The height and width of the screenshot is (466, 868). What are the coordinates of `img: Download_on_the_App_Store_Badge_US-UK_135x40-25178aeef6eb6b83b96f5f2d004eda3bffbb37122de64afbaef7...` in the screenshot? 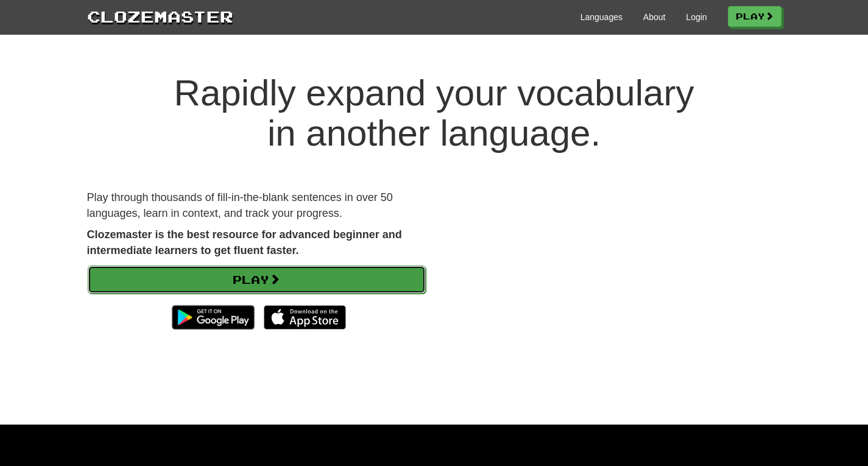 It's located at (304, 317).